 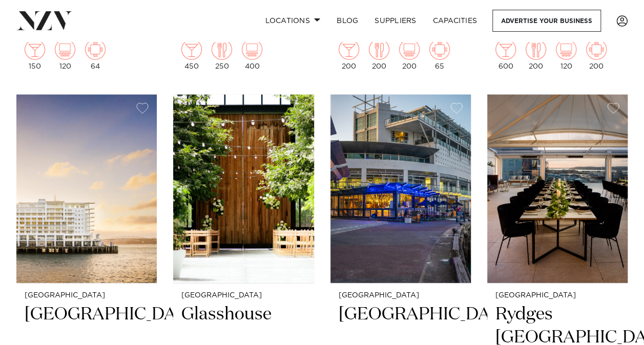 I want to click on div: 600, so click(x=506, y=54).